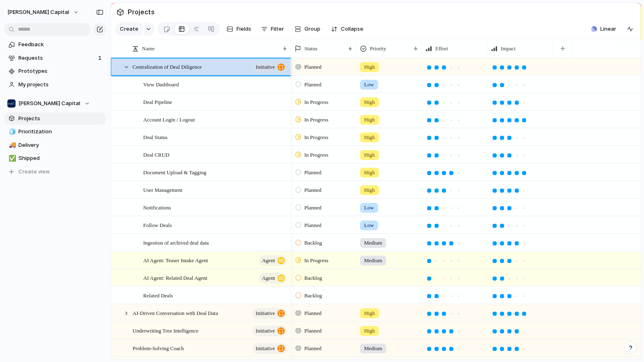 This screenshot has width=644, height=362. What do you see at coordinates (55, 58) in the screenshot?
I see `a: Requests1` at bounding box center [55, 58].